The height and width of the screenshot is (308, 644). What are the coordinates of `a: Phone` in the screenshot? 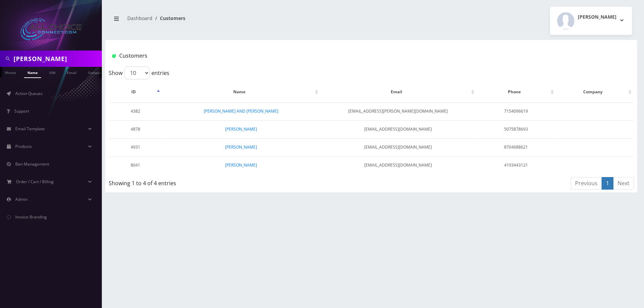 It's located at (11, 72).